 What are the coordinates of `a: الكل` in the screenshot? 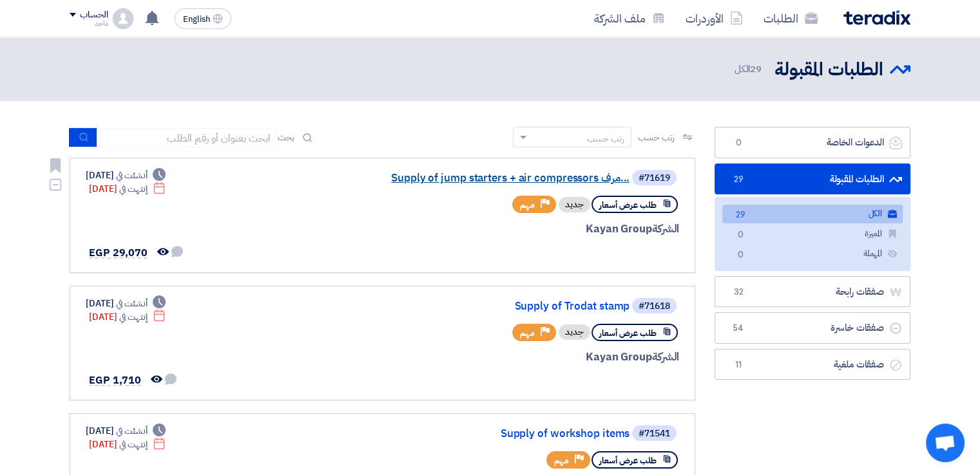 It's located at (813, 214).